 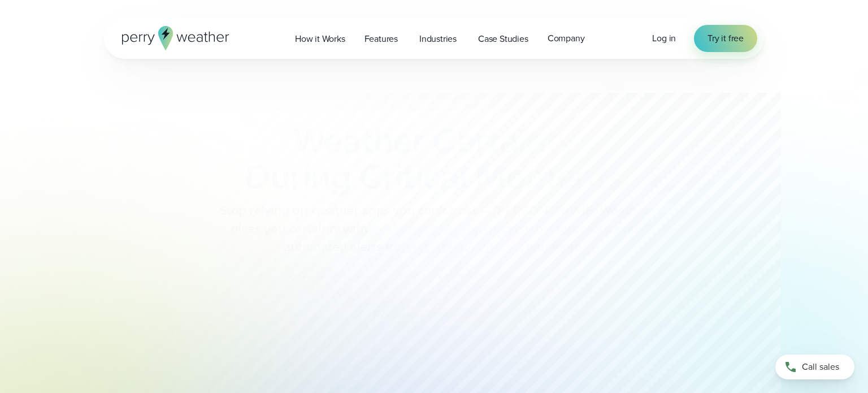 I want to click on span: Company, so click(x=567, y=38).